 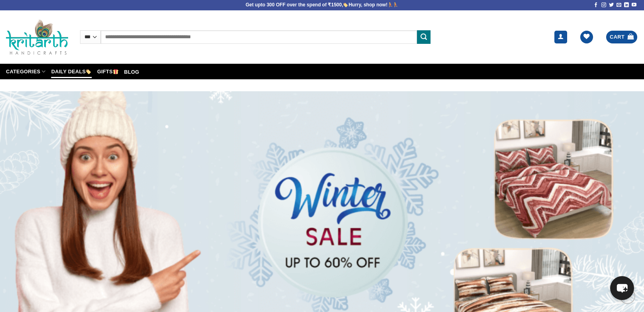 What do you see at coordinates (596, 5) in the screenshot?
I see `a: Follow on Facebook` at bounding box center [596, 5].